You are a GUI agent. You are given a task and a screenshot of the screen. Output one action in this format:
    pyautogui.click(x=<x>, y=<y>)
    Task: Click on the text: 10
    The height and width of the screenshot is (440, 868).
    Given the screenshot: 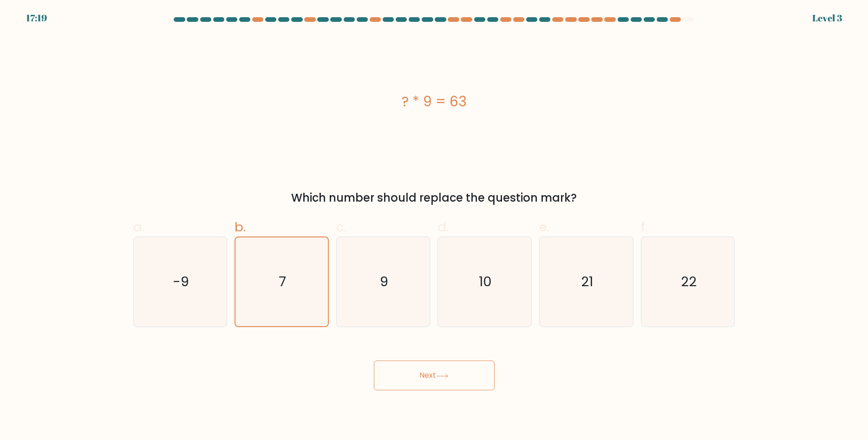 What is the action you would take?
    pyautogui.click(x=486, y=282)
    